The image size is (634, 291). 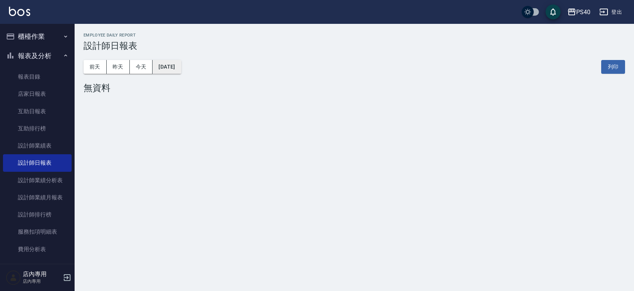 I want to click on a: 設計師業績分析表, so click(x=37, y=180).